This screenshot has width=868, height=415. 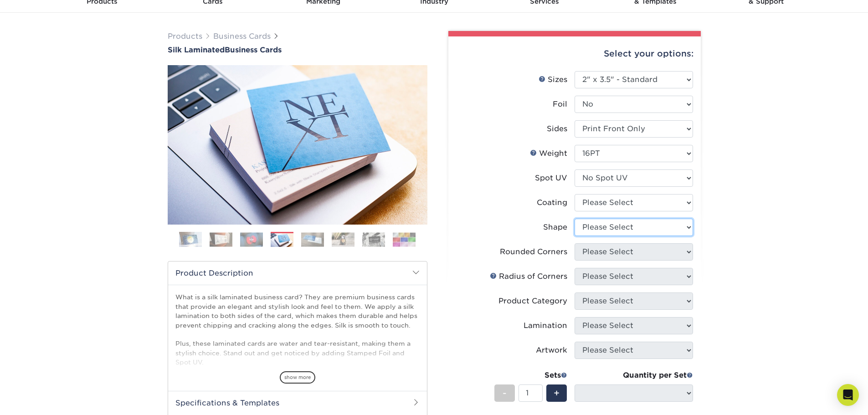 What do you see at coordinates (545, 326) in the screenshot?
I see `div: Lamination` at bounding box center [545, 326].